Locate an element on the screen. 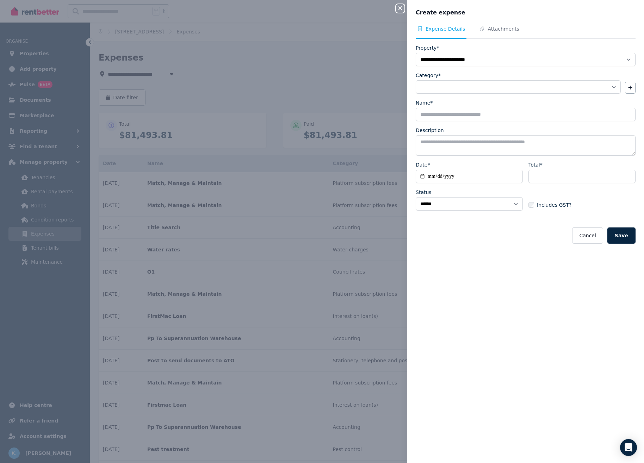 The width and height of the screenshot is (644, 463). span: Attachments is located at coordinates (503, 29).